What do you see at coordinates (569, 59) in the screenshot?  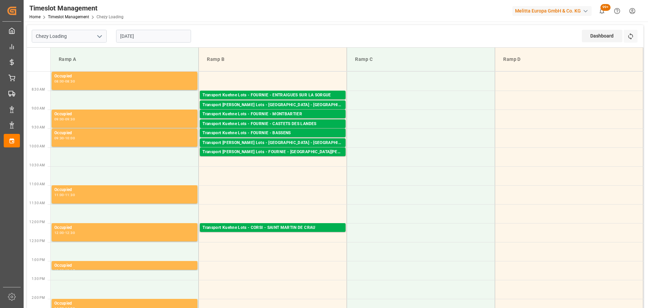 I see `div: Ramp D` at bounding box center [569, 59].